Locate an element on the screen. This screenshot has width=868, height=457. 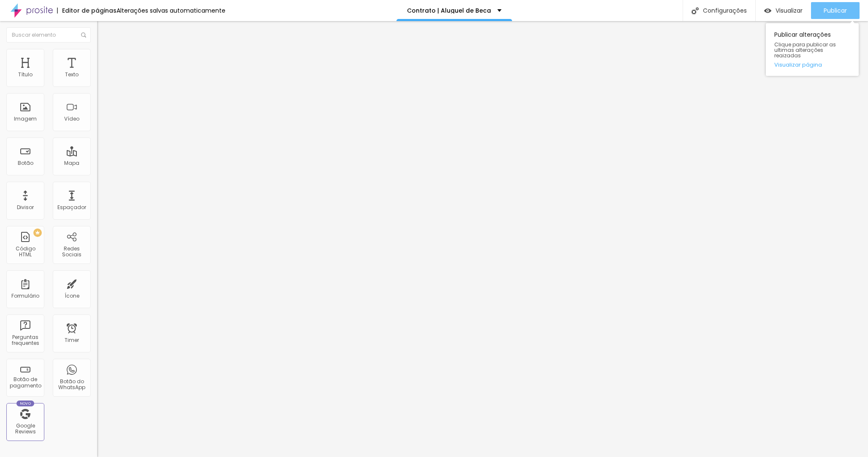
div: Vídeo is located at coordinates (72, 119).